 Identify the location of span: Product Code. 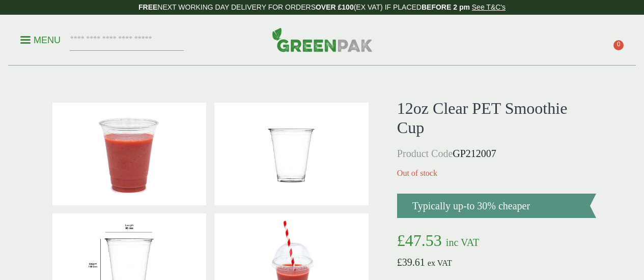
(424, 154).